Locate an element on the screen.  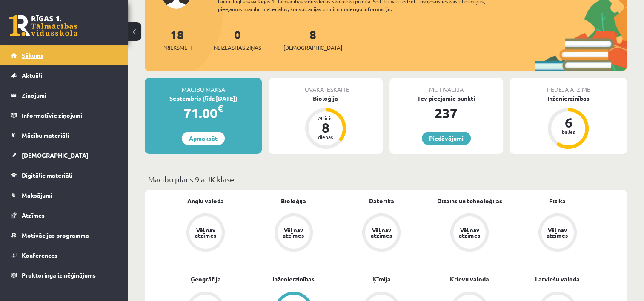
a: Ziņojumi is located at coordinates (64, 95).